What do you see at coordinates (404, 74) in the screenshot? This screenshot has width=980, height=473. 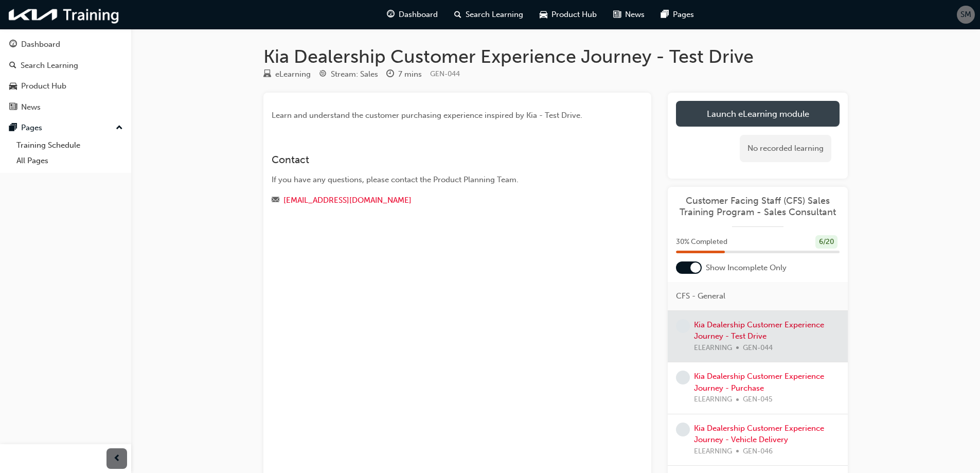 I see `div: Duration` at bounding box center [404, 74].